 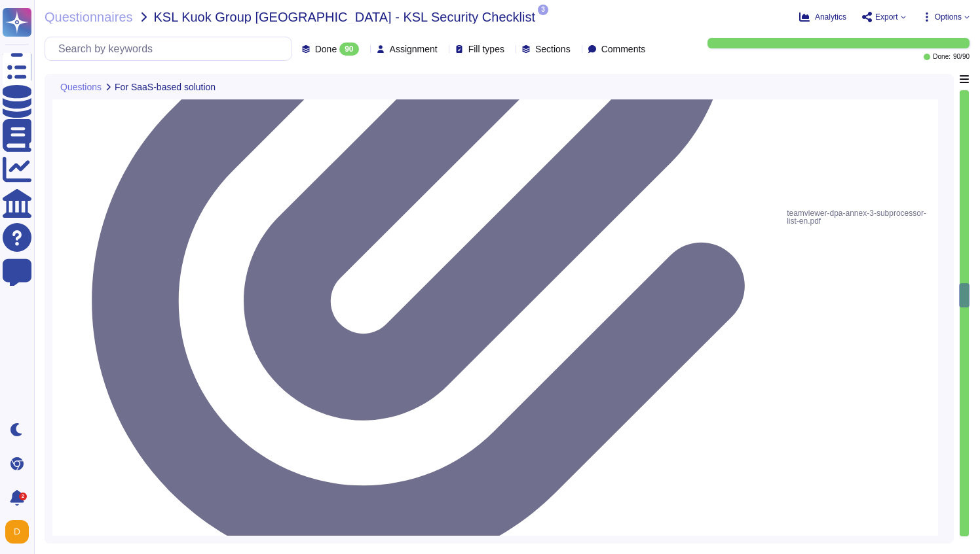 I want to click on div: 90, so click(x=349, y=49).